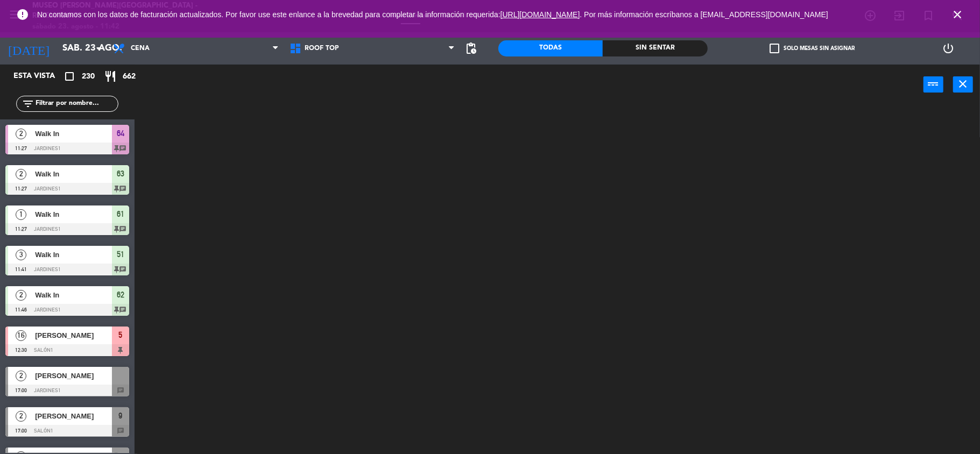 The width and height of the screenshot is (980, 454). What do you see at coordinates (120, 335) in the screenshot?
I see `span: 5` at bounding box center [120, 335].